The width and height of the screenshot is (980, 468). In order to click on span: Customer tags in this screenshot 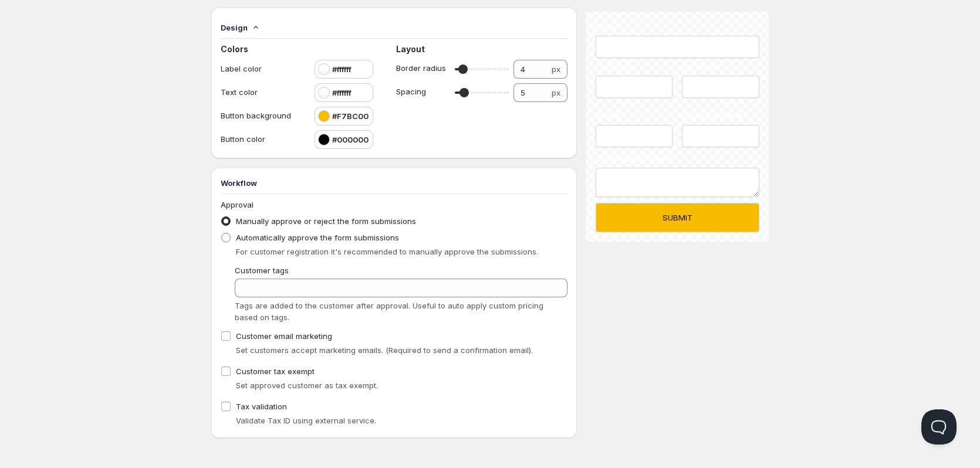, I will do `click(262, 270)`.